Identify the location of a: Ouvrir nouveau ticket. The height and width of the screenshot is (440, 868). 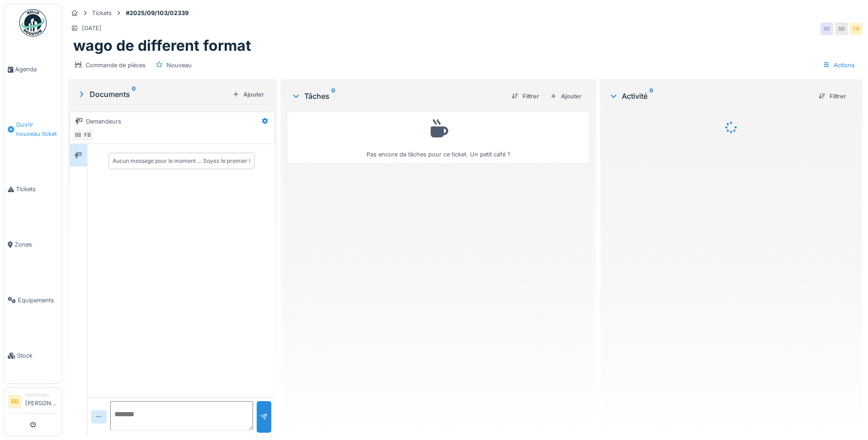
(33, 129).